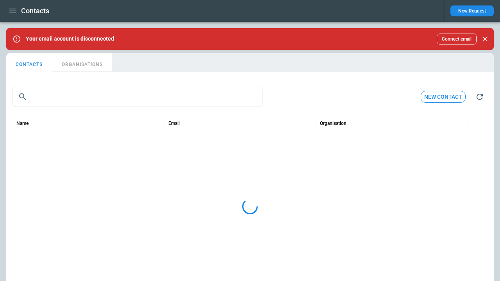 Image resolution: width=500 pixels, height=281 pixels. Describe the element at coordinates (35, 11) in the screenshot. I see `h1: Contacts` at that location.